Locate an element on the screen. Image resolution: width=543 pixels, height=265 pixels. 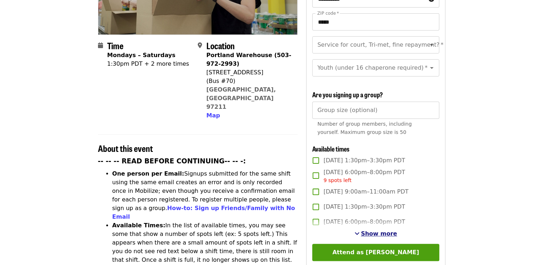
a: How-to: Sign up Friends/Family with No Email is located at coordinates (204, 212).